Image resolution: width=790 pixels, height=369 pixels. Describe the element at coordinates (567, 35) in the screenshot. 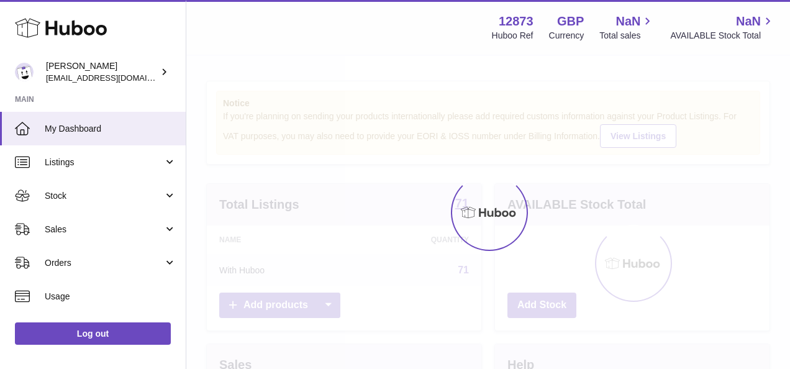

I see `div: Currency` at that location.